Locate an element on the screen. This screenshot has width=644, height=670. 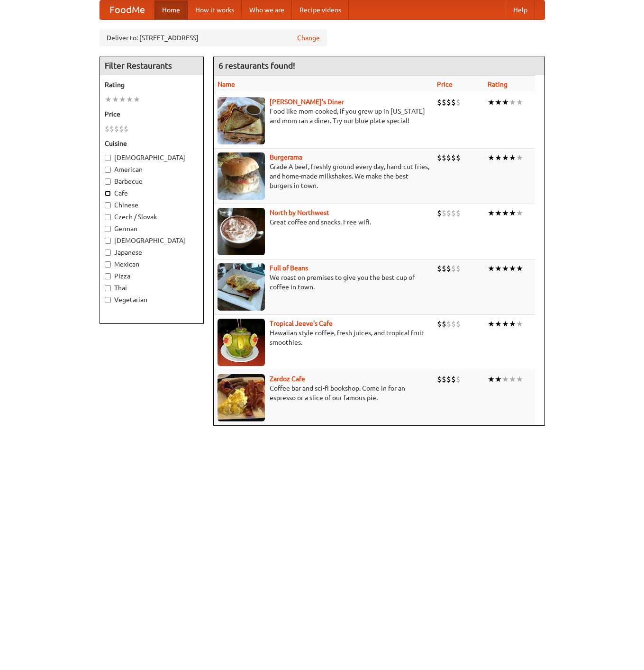
a: Price is located at coordinates (444, 84).